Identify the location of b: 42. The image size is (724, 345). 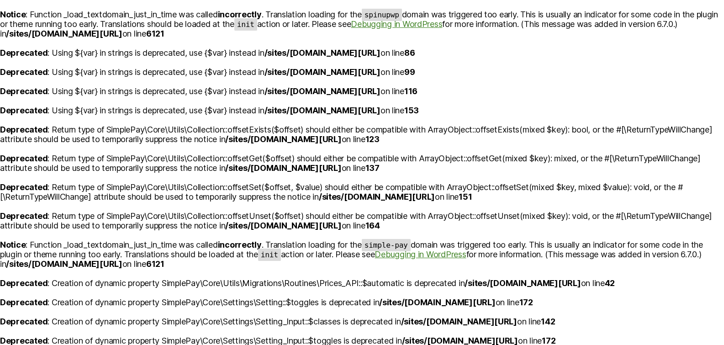
(610, 283).